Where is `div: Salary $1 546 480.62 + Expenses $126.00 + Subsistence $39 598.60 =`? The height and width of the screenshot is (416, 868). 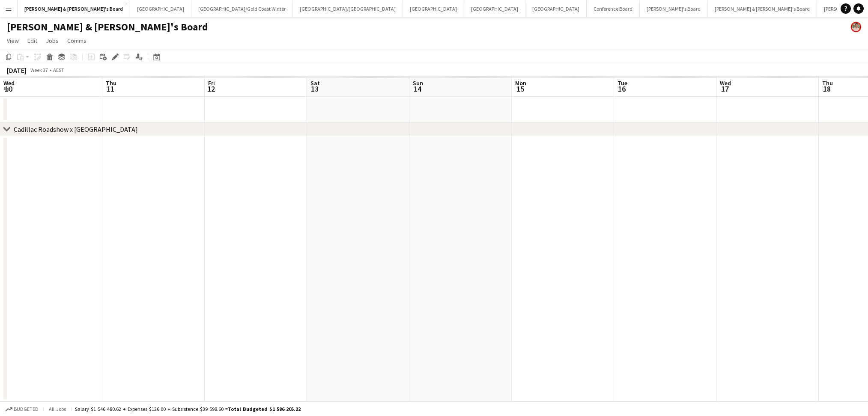
div: Salary $1 546 480.62 + Expenses $126.00 + Subsistence $39 598.60 = is located at coordinates (188, 409).